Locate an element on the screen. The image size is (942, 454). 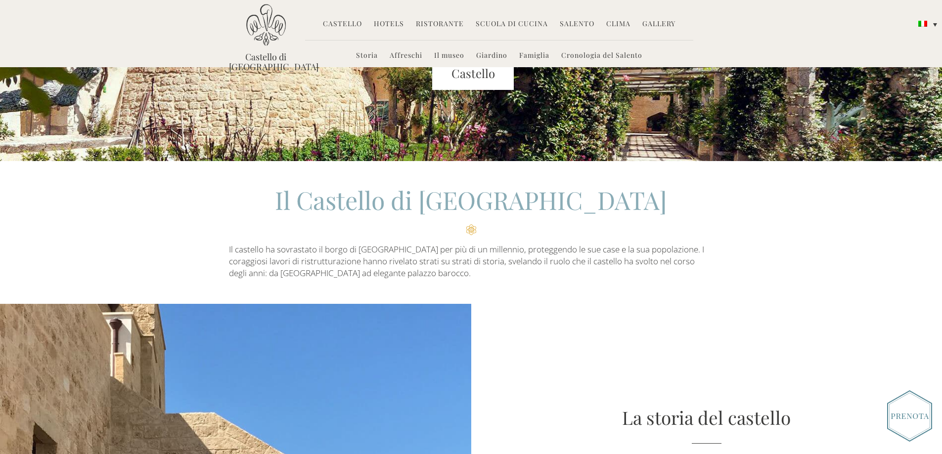
img: Italiano is located at coordinates (923, 24).